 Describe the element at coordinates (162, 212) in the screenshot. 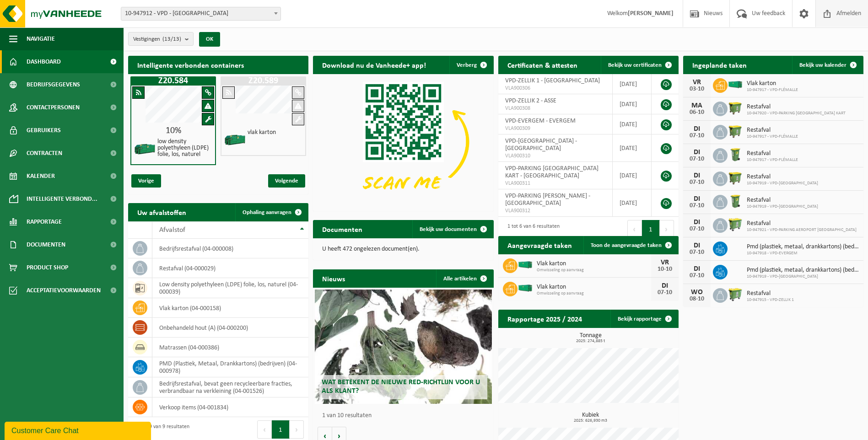

I see `h2: Uw afvalstoffen` at that location.